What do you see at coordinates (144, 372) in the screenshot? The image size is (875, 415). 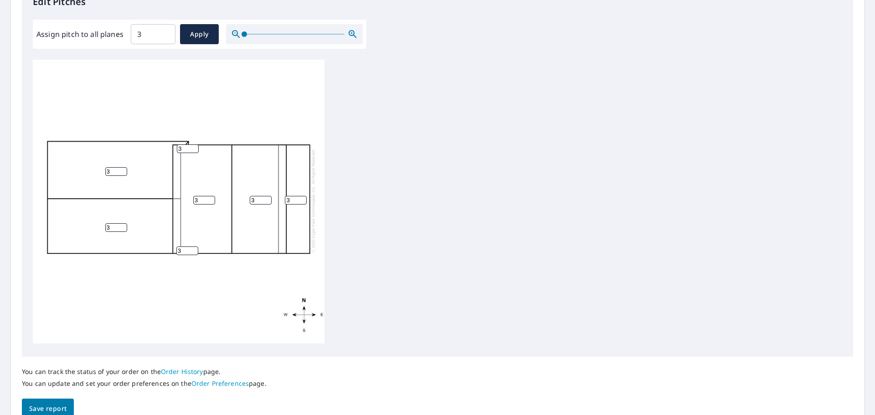 I see `p: You can track the status of your order on the page.` at bounding box center [144, 372].